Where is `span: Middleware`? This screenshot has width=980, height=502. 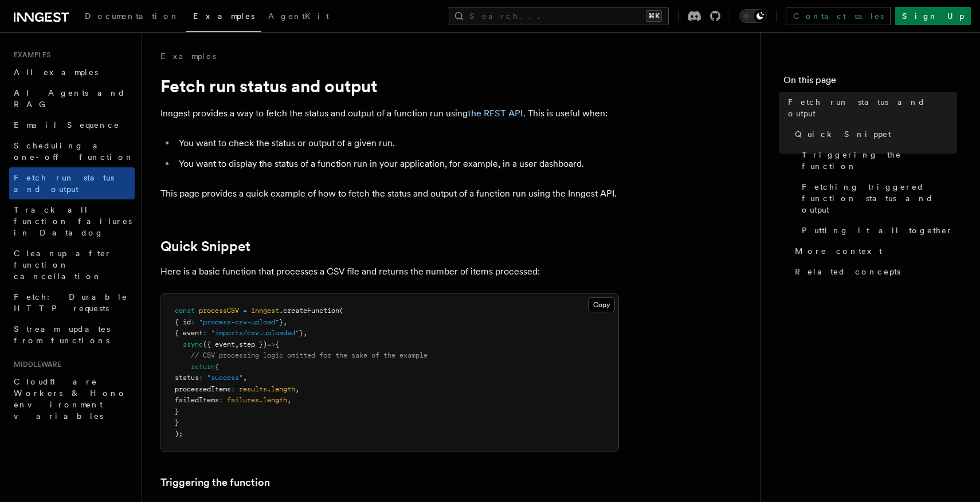 span: Middleware is located at coordinates (35, 364).